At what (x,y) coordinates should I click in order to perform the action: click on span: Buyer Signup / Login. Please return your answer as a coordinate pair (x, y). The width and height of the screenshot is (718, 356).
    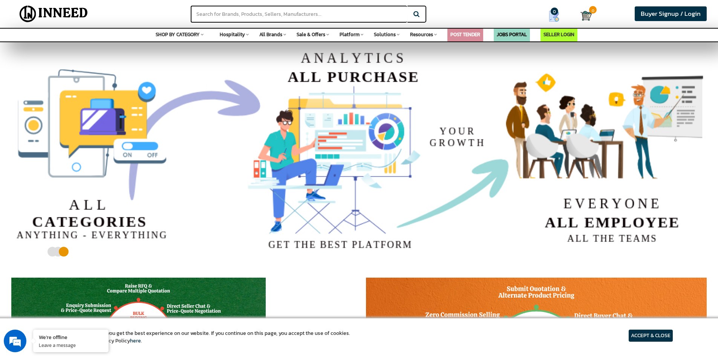
    Looking at the image, I should click on (671, 14).